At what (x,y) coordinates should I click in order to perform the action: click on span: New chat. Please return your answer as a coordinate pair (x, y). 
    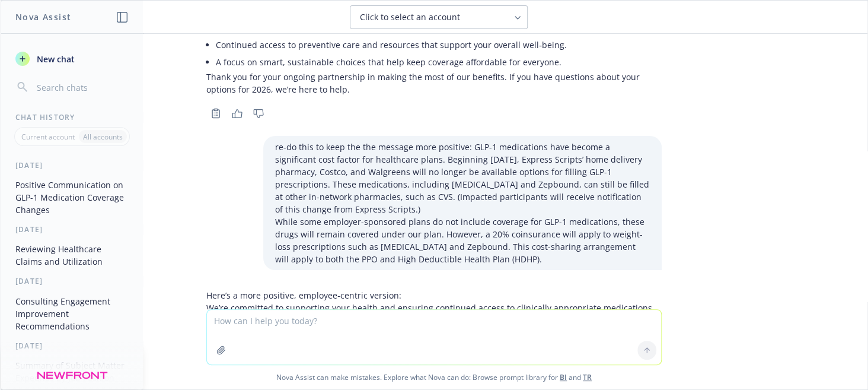
    Looking at the image, I should click on (55, 59).